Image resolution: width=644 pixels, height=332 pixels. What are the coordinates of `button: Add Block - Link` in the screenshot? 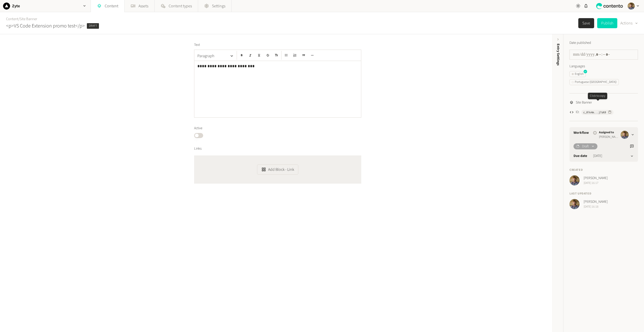 It's located at (278, 170).